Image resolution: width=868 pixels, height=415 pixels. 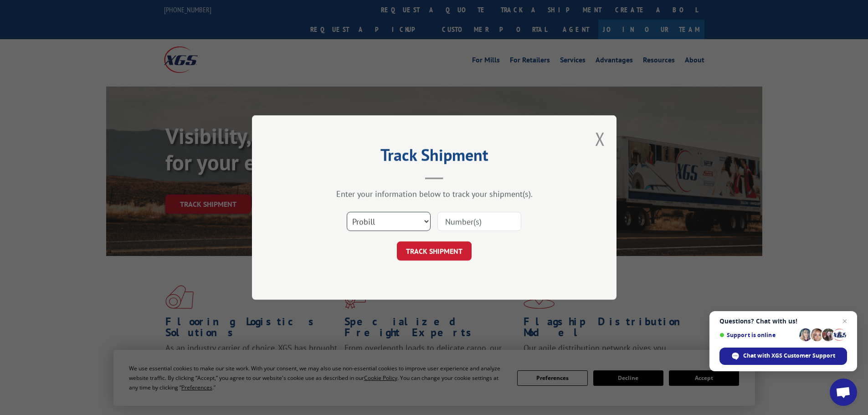 I want to click on div: Chat with XGS Customer Support, so click(x=783, y=356).